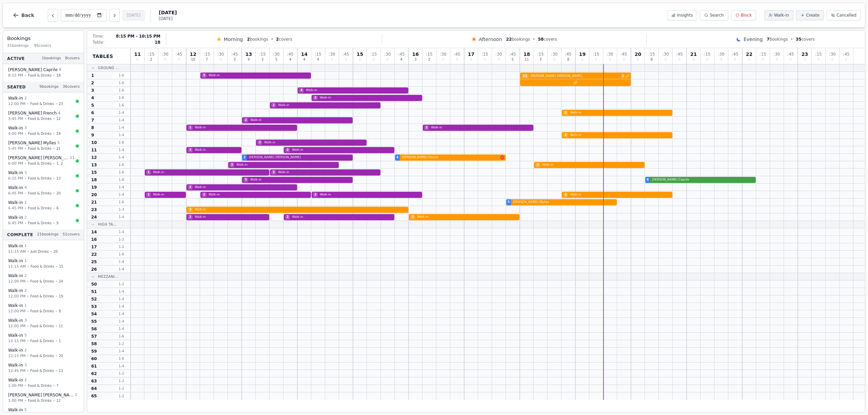 The width and height of the screenshot is (868, 415). What do you see at coordinates (744, 15) in the screenshot?
I see `button: Block` at bounding box center [744, 15].